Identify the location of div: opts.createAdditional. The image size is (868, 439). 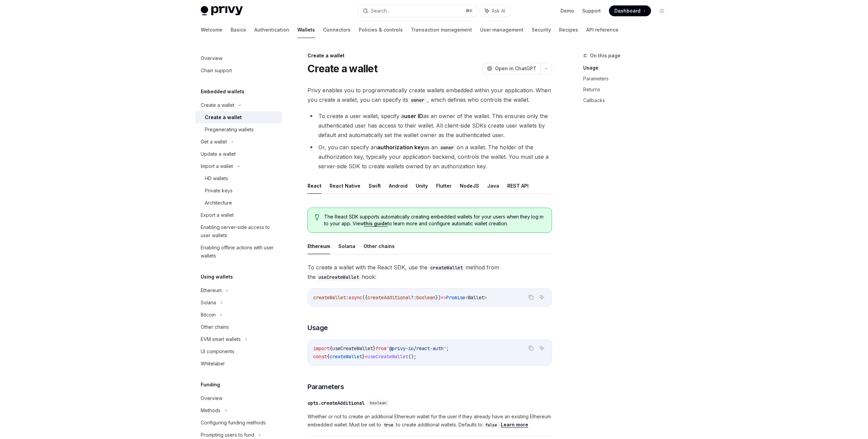
(336, 403).